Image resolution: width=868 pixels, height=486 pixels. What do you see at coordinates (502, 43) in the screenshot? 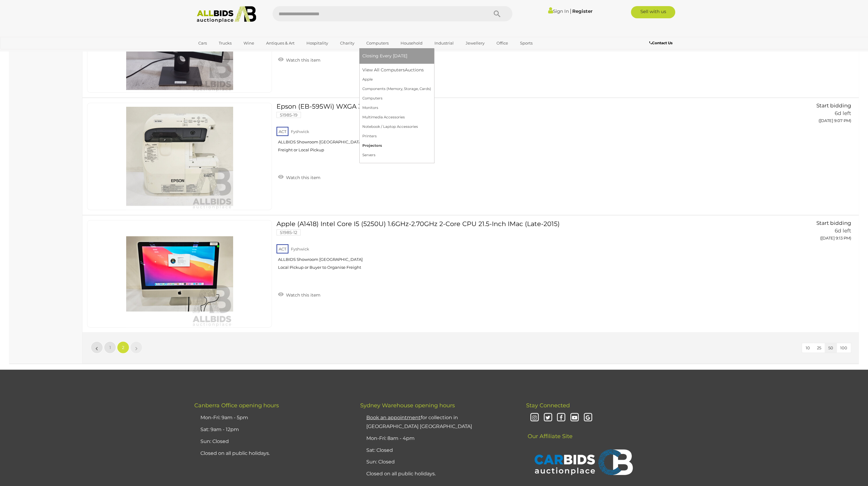
I see `a: Office` at bounding box center [502, 43].